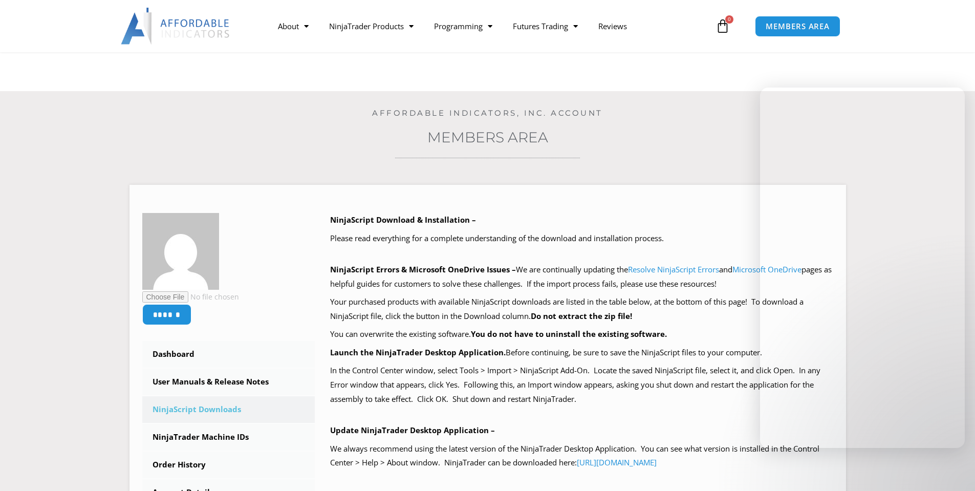  Describe the element at coordinates (581, 353) in the screenshot. I see `p: Before continuing, be sure to save the NinjaScript files to your computer.` at that location.